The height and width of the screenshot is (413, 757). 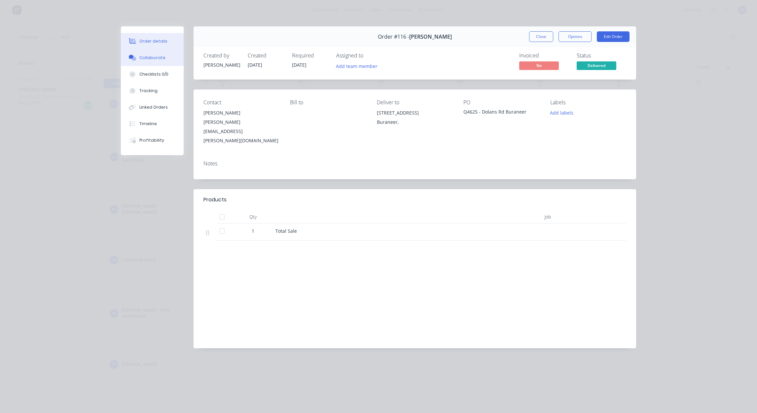 What do you see at coordinates (529, 217) in the screenshot?
I see `div: Job` at bounding box center [529, 217].